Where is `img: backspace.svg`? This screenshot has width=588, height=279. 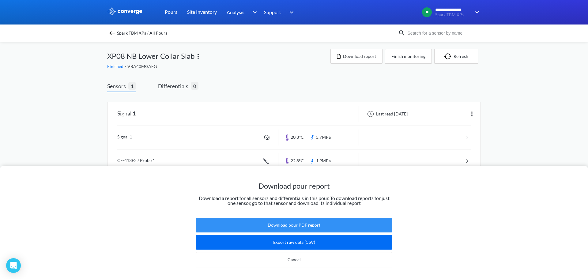 img: backspace.svg is located at coordinates (112, 33).